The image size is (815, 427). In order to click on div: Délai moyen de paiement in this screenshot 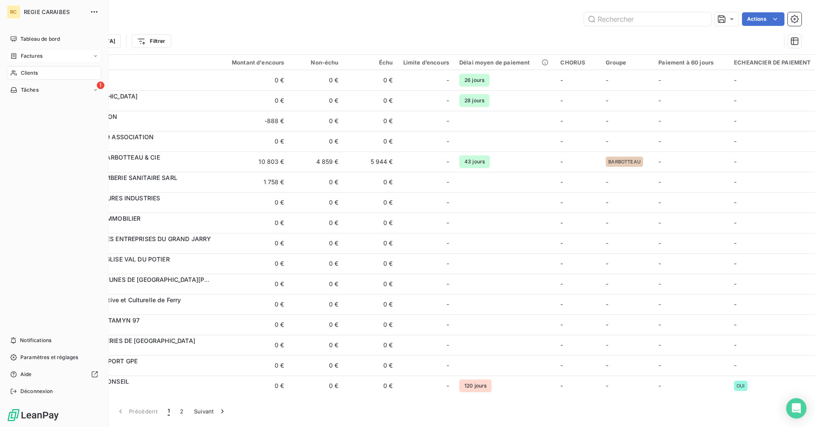, I will do `click(505, 62)`.